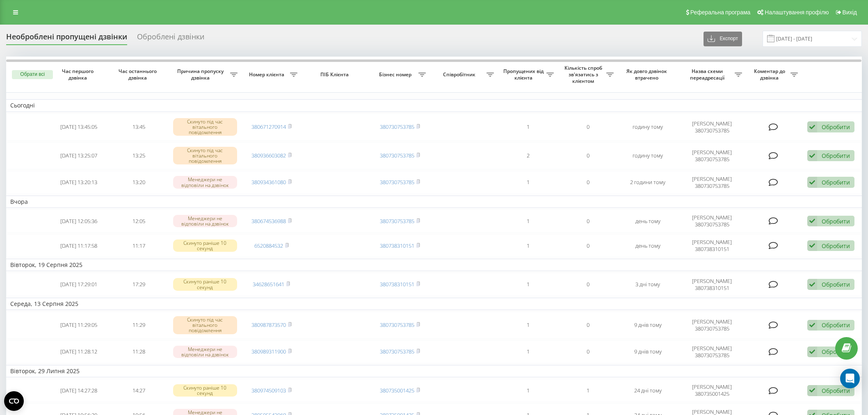 This screenshot has height=415, width=868. What do you see at coordinates (648, 127) in the screenshot?
I see `td: годину тому` at bounding box center [648, 127].